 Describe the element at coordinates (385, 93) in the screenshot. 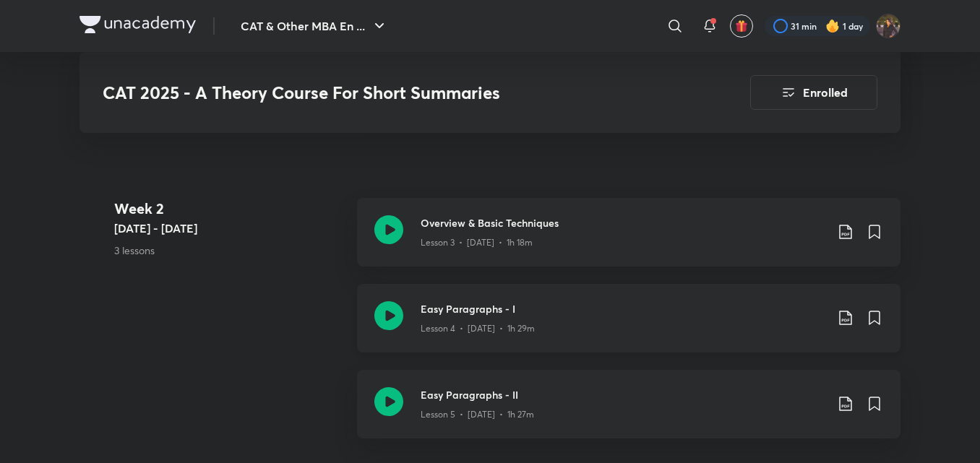

I see `h3: CAT 2025 - A Theory Course For Short Summaries` at that location.